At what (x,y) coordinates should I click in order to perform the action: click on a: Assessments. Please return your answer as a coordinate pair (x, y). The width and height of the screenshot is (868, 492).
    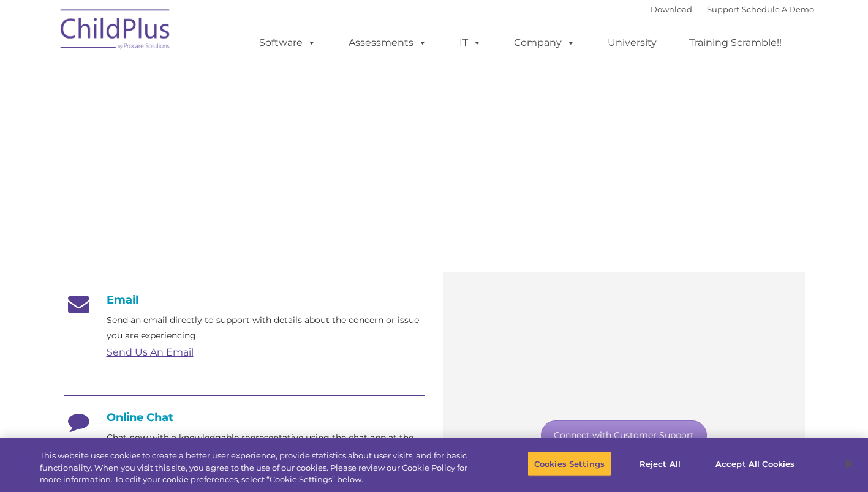
    Looking at the image, I should click on (388, 43).